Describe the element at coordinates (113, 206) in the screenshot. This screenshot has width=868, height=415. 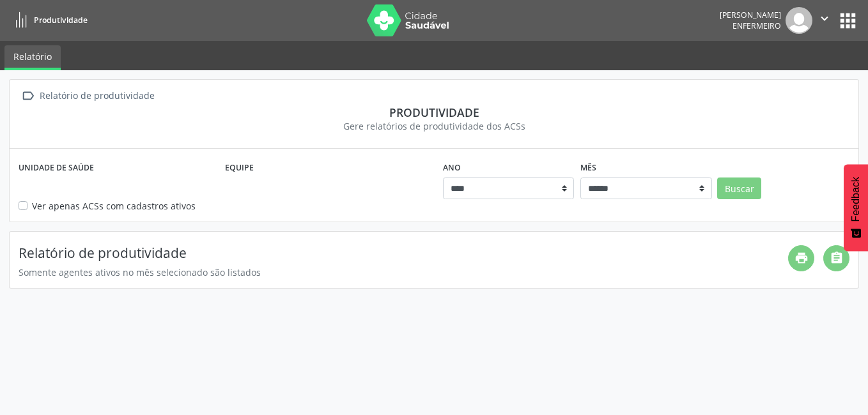
I see `label: Ver apenas ACSs com cadastros ativos` at that location.